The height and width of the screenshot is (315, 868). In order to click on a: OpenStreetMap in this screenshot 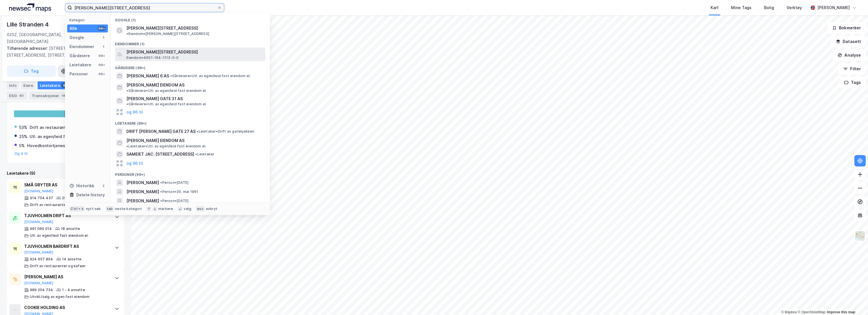, I will do `click(811, 312)`.